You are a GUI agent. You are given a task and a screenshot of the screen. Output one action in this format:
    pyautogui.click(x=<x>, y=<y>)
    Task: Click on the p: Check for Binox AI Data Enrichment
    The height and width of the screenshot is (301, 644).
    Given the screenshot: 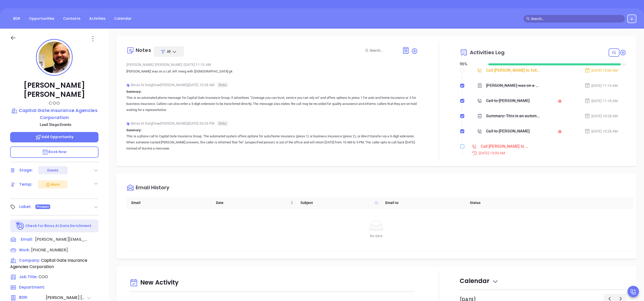 What is the action you would take?
    pyautogui.click(x=58, y=226)
    